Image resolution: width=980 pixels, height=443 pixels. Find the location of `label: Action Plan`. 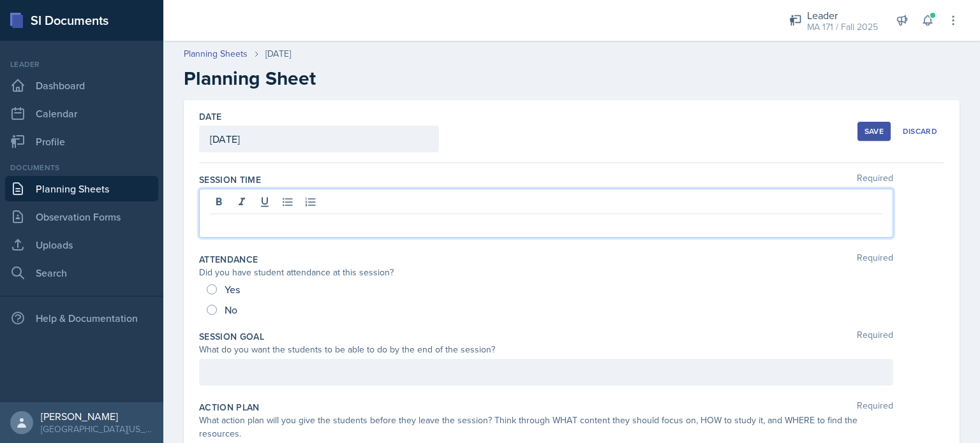

label: Action Plan is located at coordinates (229, 407).